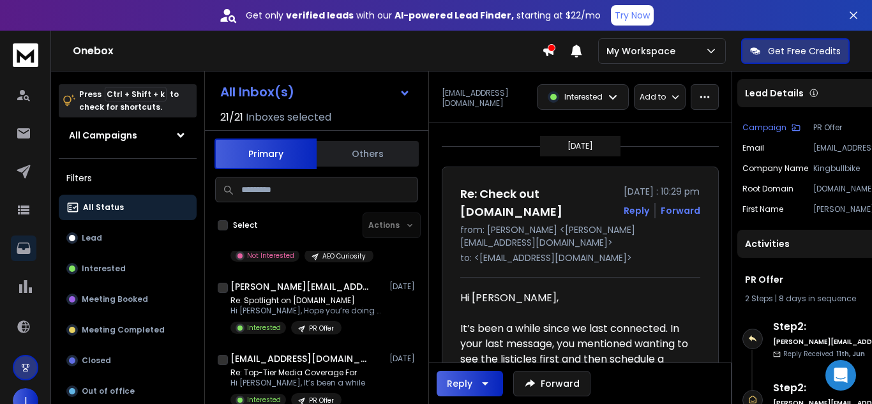  Describe the element at coordinates (575, 360) in the screenshot. I see `div: It’s been a while since we last connected. In your last message, you mentioned wanting to see the...` at that location.